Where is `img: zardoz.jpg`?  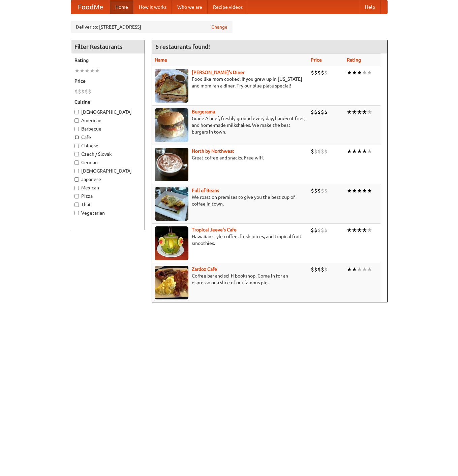 img: zardoz.jpg is located at coordinates (172, 283).